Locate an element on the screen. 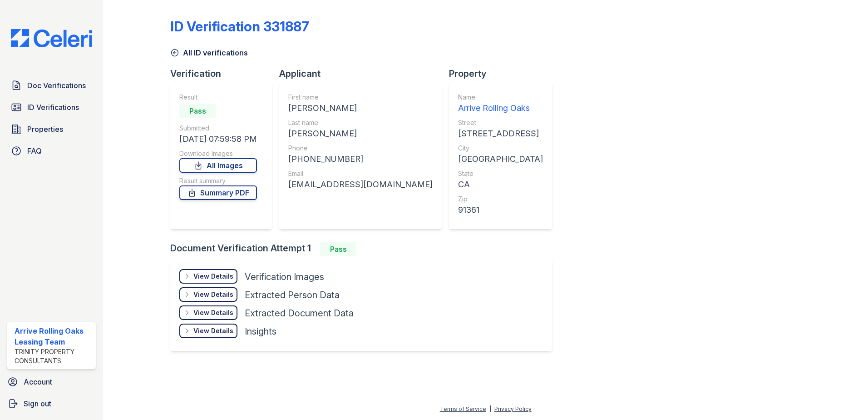  div: Extracted Person Data is located at coordinates (292, 295).